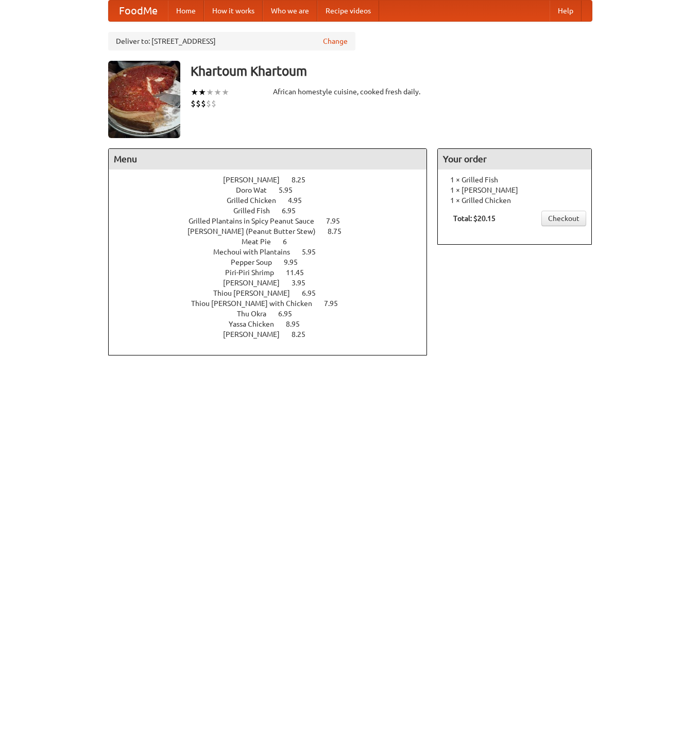 The image size is (700, 729). I want to click on span: 11.45, so click(299, 273).